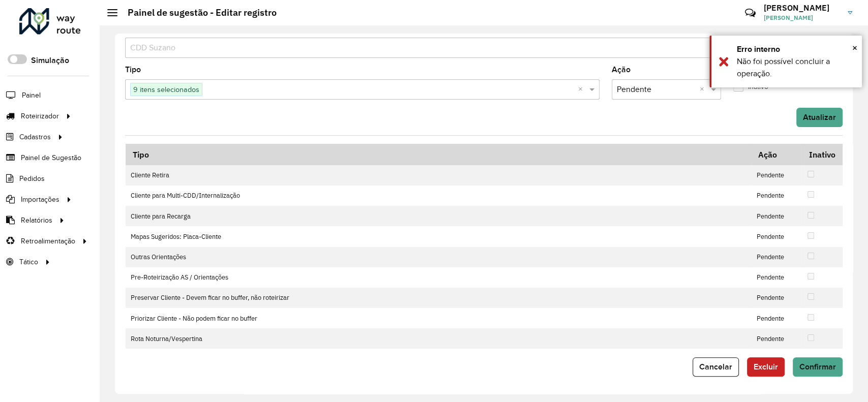  I want to click on td: Priorizar Cliente - Não podem ficar no buffer, so click(438, 318).